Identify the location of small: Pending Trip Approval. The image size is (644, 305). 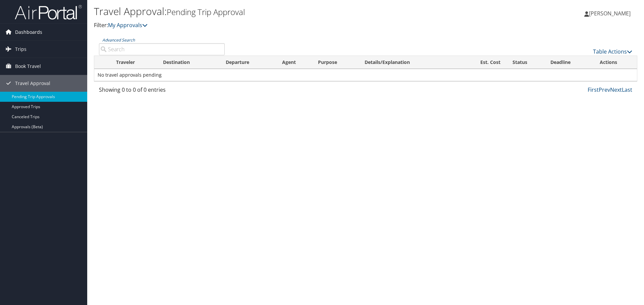
(206, 12).